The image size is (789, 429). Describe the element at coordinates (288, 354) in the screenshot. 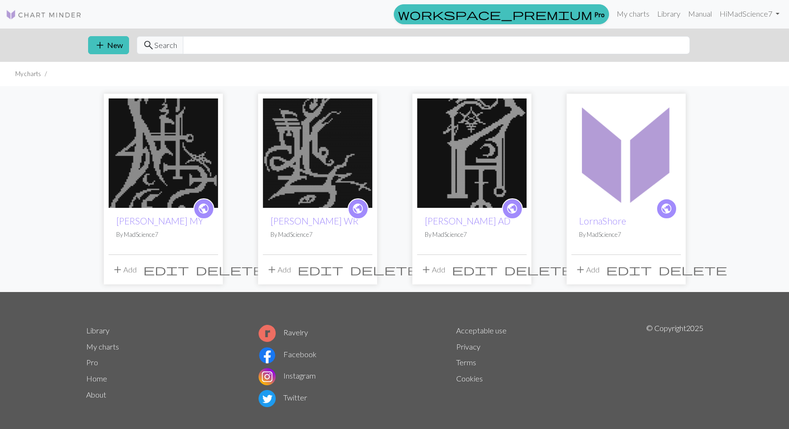

I see `a: Facebook` at that location.